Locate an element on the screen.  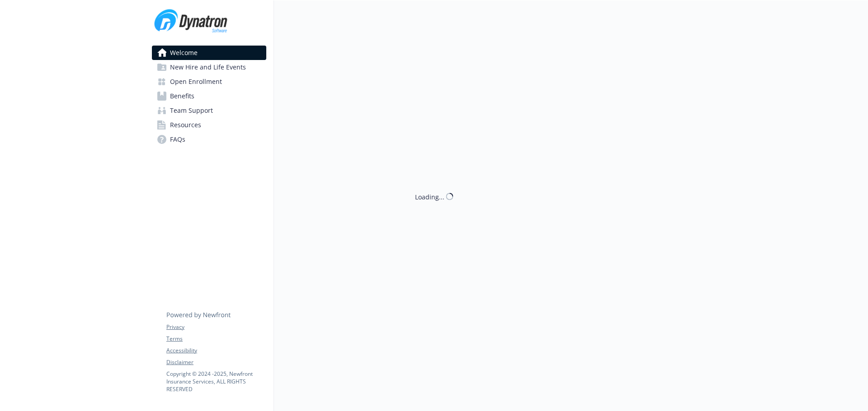
span: Open Enrollment is located at coordinates (196, 82).